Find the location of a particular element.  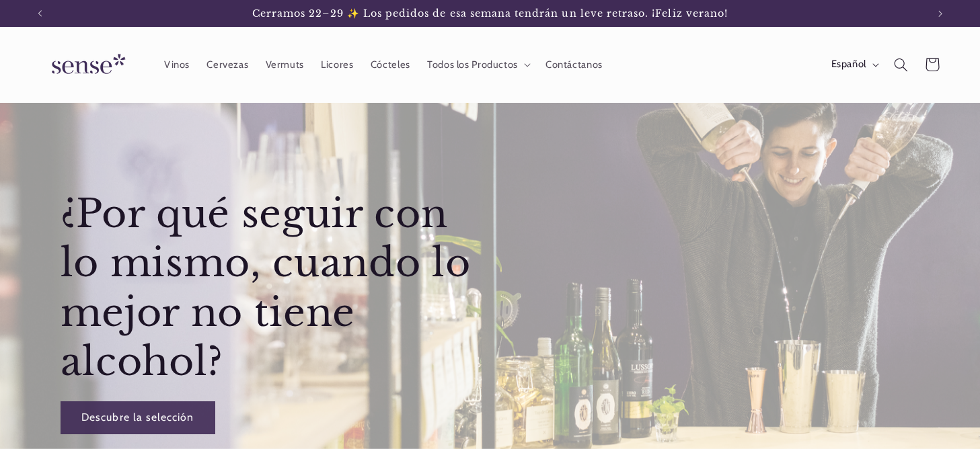

span: Cerramos 22–29 ✨ Los pedidos de esa semana tendrán un leve retraso. ¡Feliz verano! is located at coordinates (489, 14).